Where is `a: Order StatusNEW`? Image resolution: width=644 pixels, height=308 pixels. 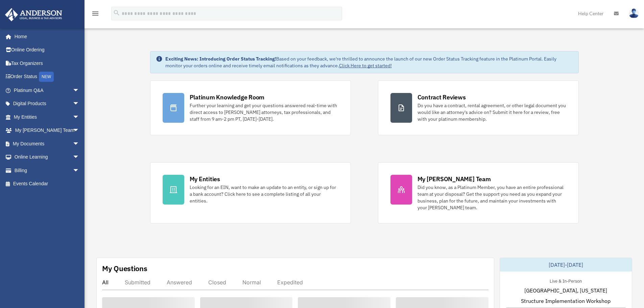
a: Order StatusNEW is located at coordinates (47, 77).